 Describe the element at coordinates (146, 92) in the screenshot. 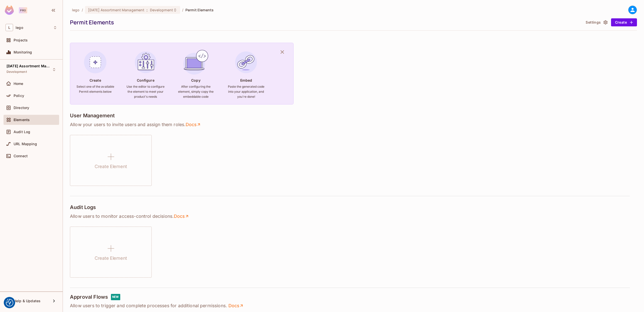

I see `h6: Use the editor to configure the element to meet your product's needs` at that location.